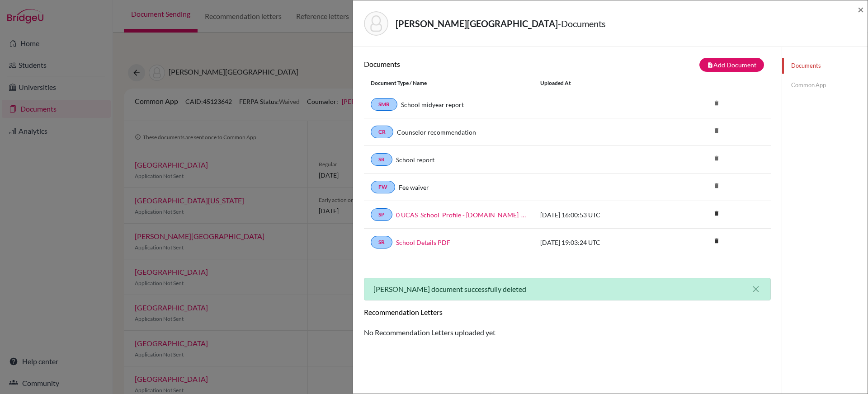 This screenshot has width=868, height=394. What do you see at coordinates (414, 187) in the screenshot?
I see `a: Fee waiver` at bounding box center [414, 187].